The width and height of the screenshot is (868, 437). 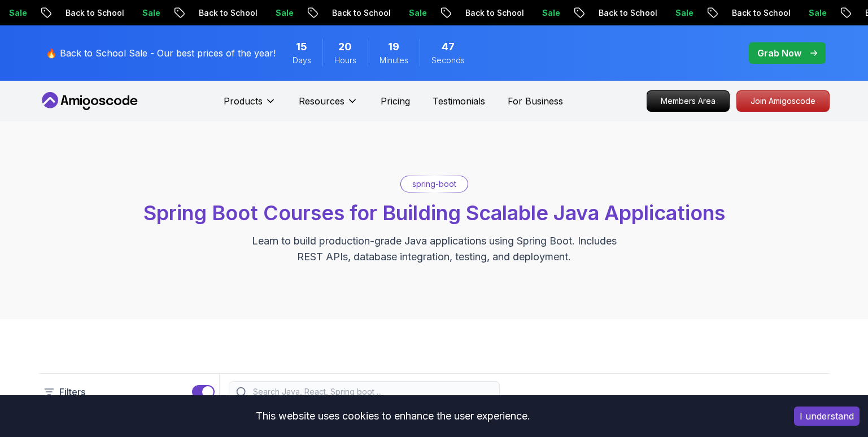 I want to click on p: Testimonials, so click(x=458, y=101).